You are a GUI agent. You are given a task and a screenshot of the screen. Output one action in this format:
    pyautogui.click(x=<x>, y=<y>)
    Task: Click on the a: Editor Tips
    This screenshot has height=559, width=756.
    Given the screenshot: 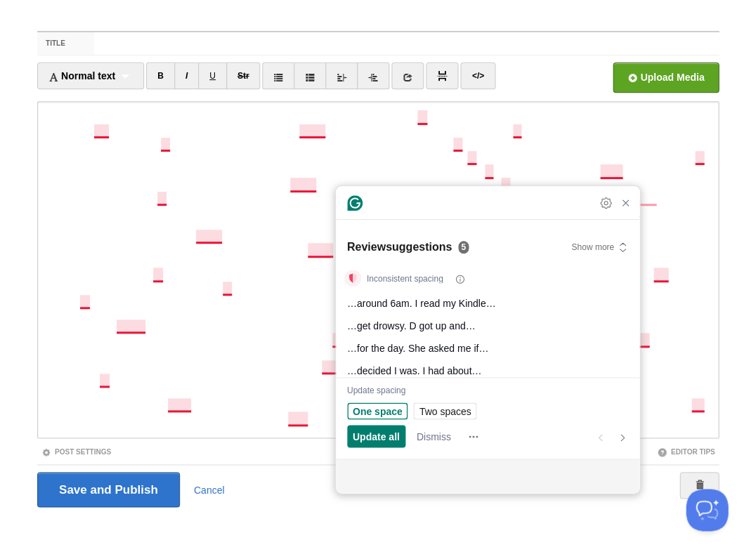 What is the action you would take?
    pyautogui.click(x=686, y=450)
    